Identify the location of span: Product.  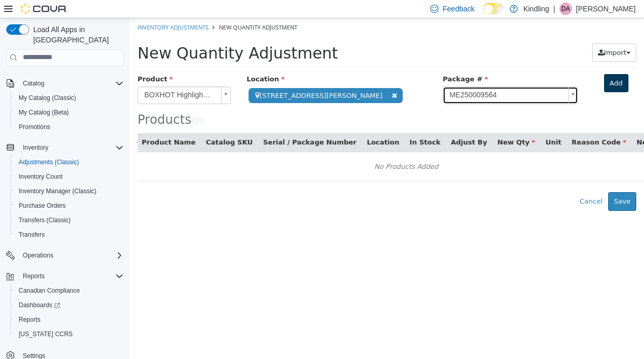
(26, 60).